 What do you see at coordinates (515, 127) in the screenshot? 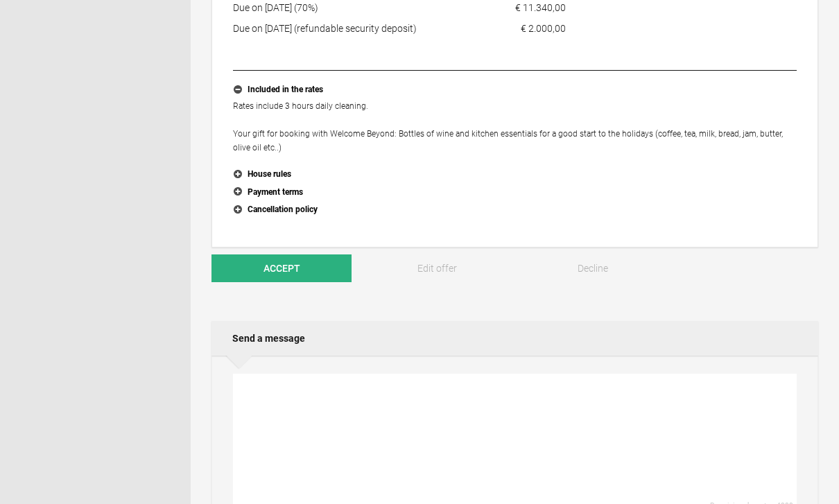
I see `p: Rates include 3 hours daily cleaning. Your gift for booking with Welcome Beyond: Bottles of wine ...` at bounding box center [515, 127].